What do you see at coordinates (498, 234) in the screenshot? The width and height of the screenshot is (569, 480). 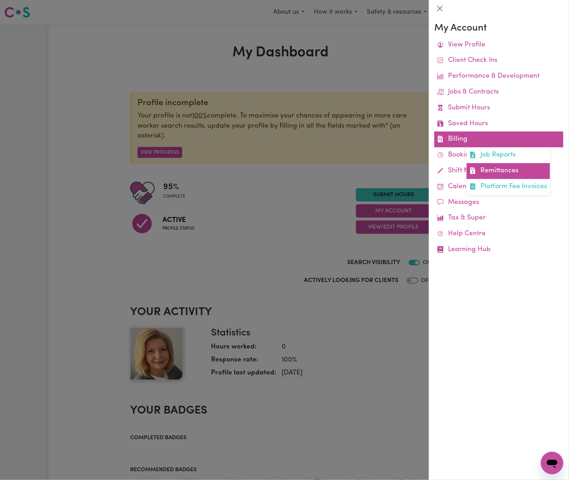 I see `a: Help Centre` at bounding box center [498, 234].